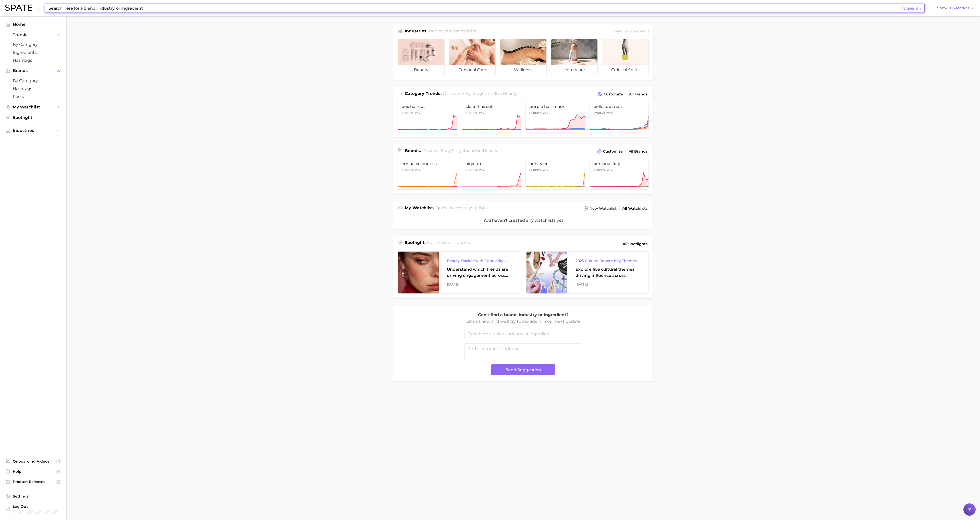  What do you see at coordinates (600, 209) in the screenshot?
I see `button: New Watchlist` at bounding box center [600, 209].